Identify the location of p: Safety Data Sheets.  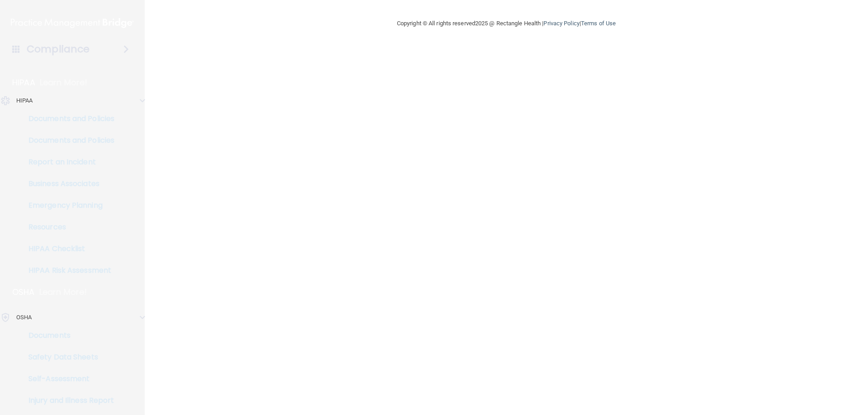
(67, 357).